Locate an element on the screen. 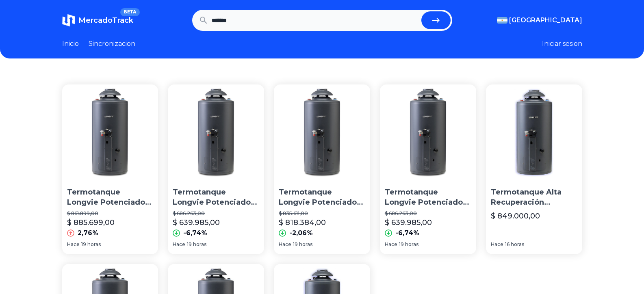 The height and width of the screenshot is (294, 644). p: $ 885.699,00 is located at coordinates (91, 222).